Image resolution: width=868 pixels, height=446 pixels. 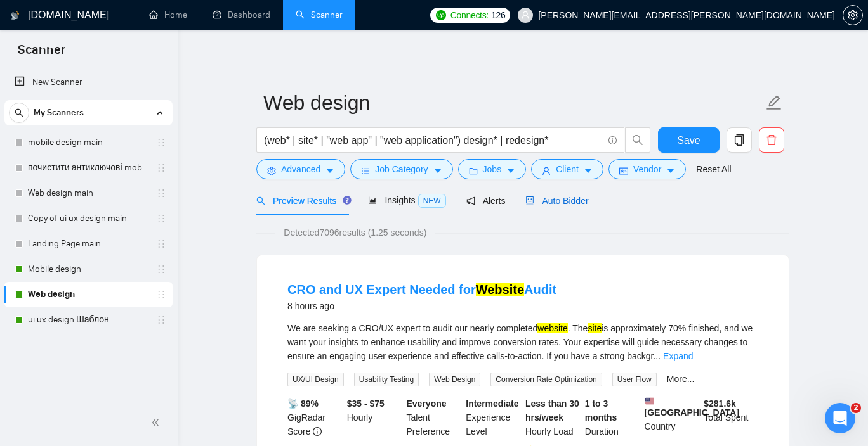 I want to click on span: double-left, so click(x=157, y=423).